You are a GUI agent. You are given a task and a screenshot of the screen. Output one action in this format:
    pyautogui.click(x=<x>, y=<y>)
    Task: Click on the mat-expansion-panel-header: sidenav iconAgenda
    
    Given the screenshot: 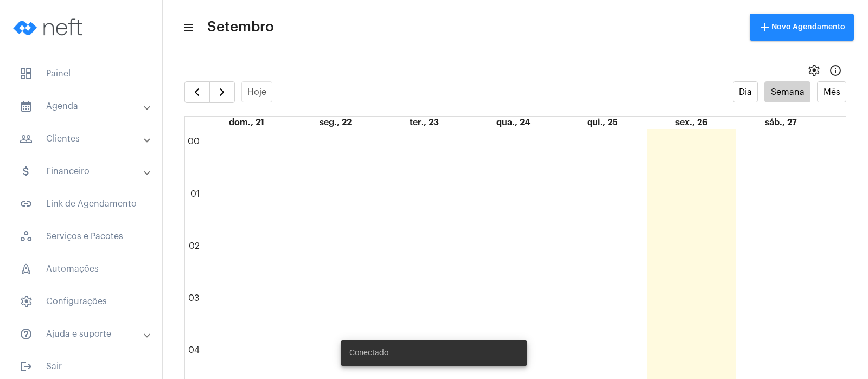 What is the action you would take?
    pyautogui.click(x=84, y=107)
    